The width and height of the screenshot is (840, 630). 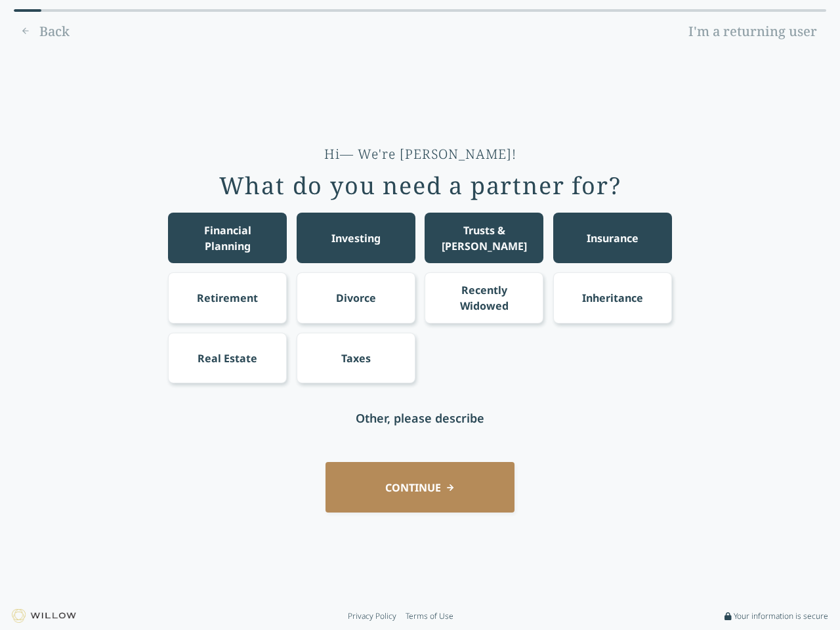 I want to click on span: Your information is secure, so click(x=781, y=616).